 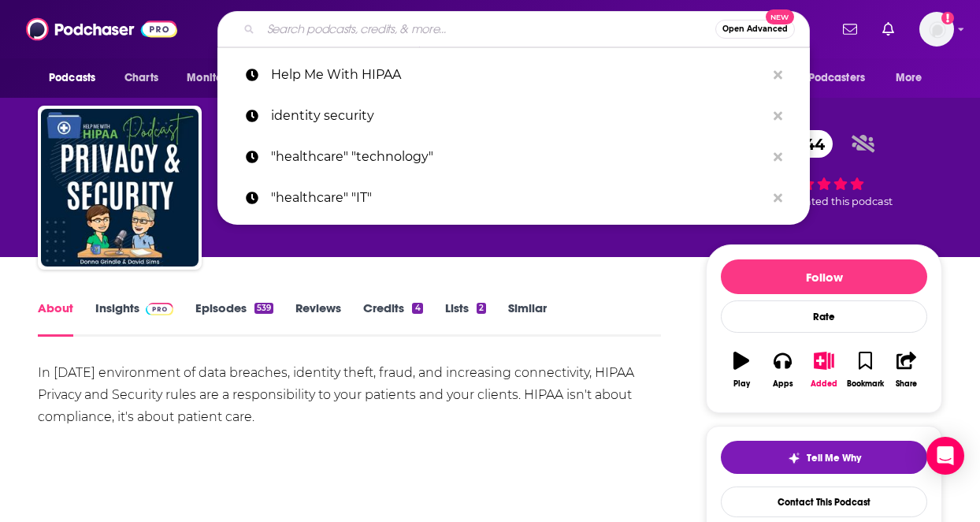 I want to click on input: Search podcasts, credits, & more..., so click(x=488, y=29).